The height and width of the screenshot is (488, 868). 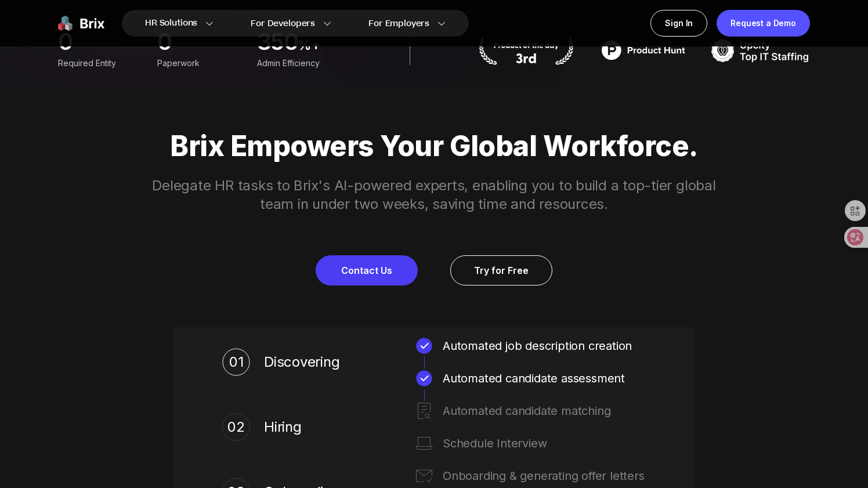 What do you see at coordinates (545, 476) in the screenshot?
I see `div: Onboarding & generating offer letters` at bounding box center [545, 476].